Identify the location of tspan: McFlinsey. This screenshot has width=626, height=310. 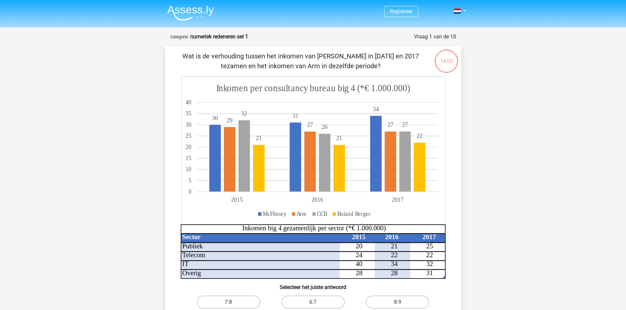
(274, 214).